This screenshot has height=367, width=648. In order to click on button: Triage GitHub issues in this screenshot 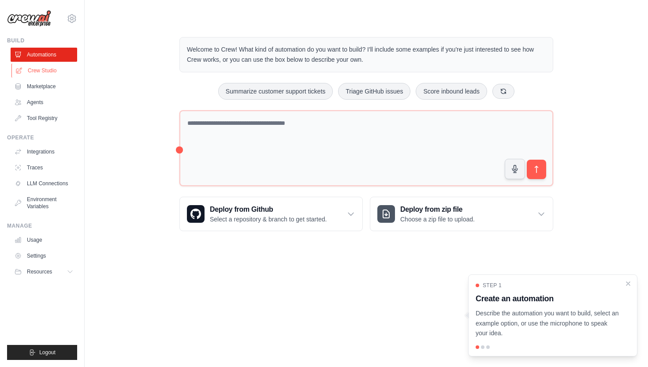, I will do `click(374, 91)`.